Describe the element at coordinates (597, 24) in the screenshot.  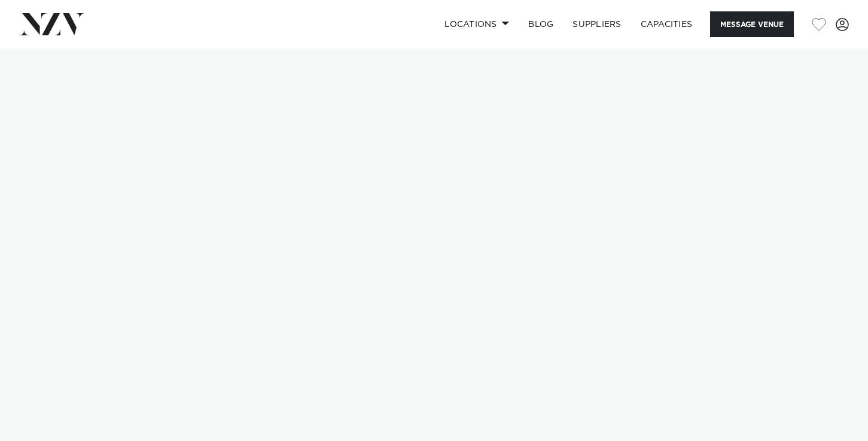
I see `a: SUPPLIERS` at that location.